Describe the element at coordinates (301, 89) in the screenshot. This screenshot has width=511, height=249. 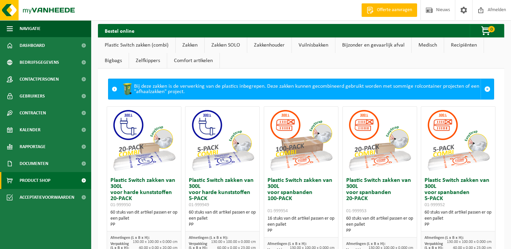
I see `div: Bij deze zakken is de verwerking van de plastics inbegrepen. Deze zakken kunnen gecombineerd gebr...` at that location.